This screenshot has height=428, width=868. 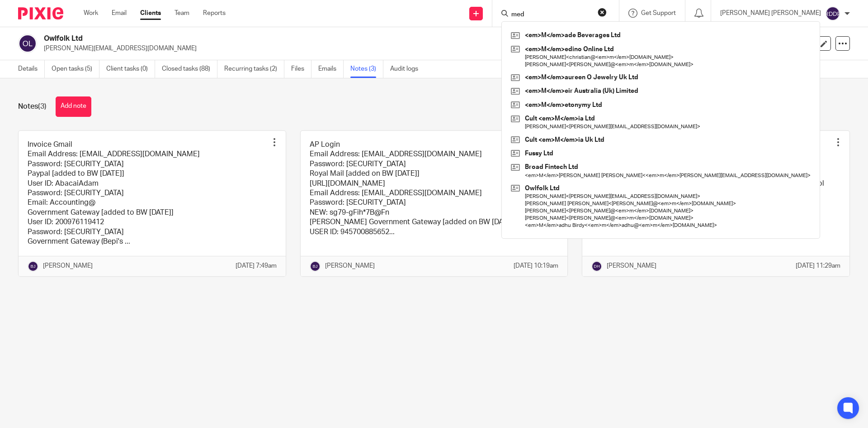 I want to click on a: Clients, so click(x=150, y=13).